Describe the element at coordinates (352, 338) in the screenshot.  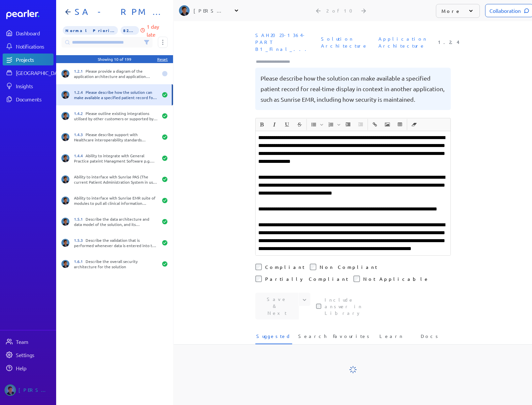
I see `span: Favourites` at that location.